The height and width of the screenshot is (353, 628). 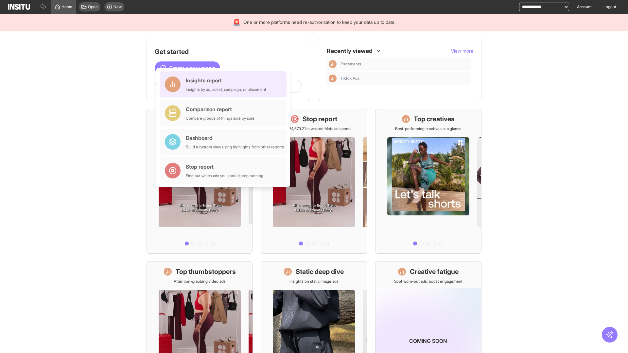 What do you see at coordinates (228, 52) in the screenshot?
I see `h1: Get started` at bounding box center [228, 52].